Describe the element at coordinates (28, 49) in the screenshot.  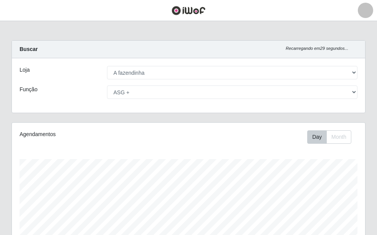
I see `strong: Buscar` at that location.